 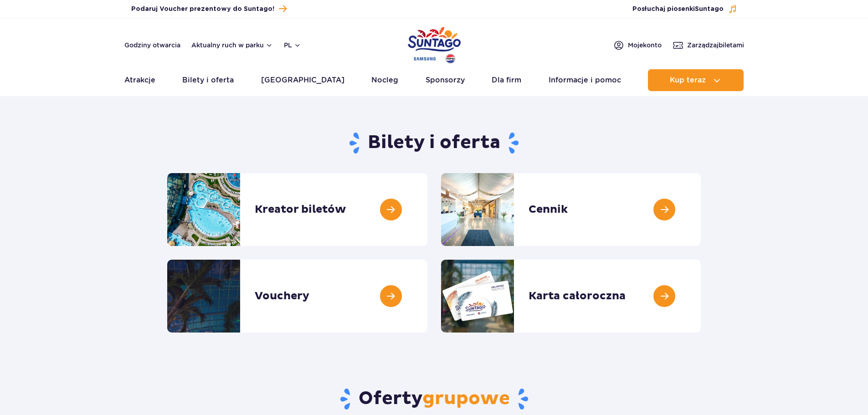 I want to click on button: pl, so click(x=292, y=45).